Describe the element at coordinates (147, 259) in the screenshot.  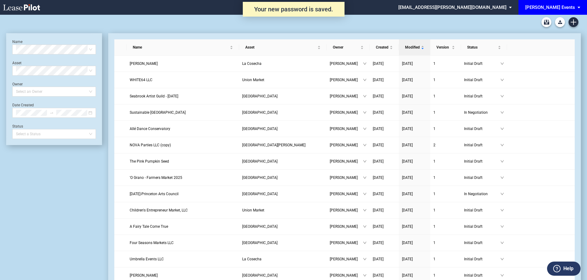
I see `span: Umbrella Events LLC` at that location.